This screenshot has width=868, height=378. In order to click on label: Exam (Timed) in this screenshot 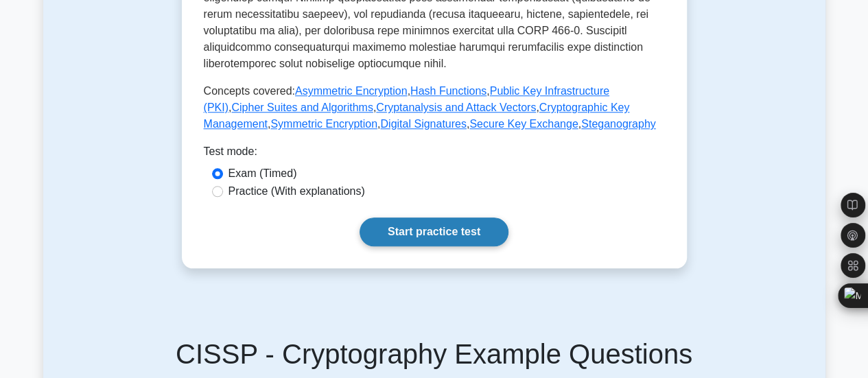, I will do `click(262, 174)`.